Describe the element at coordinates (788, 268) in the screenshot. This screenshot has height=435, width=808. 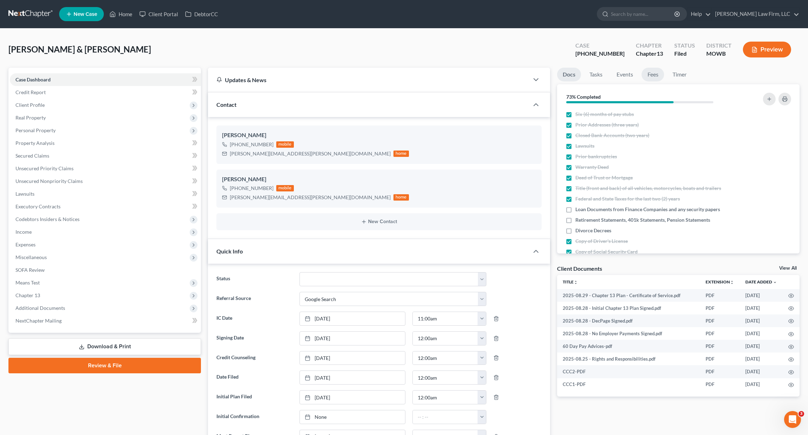
I see `a: View All` at that location.